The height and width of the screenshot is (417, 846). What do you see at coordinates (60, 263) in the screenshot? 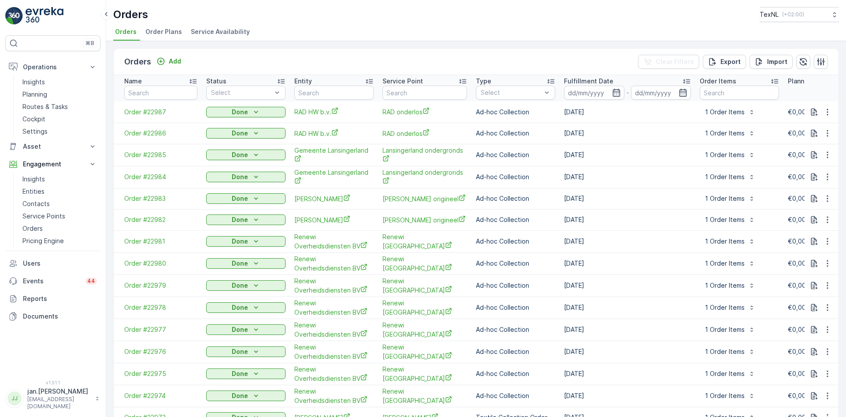
I see `p: Users` at bounding box center [60, 263].